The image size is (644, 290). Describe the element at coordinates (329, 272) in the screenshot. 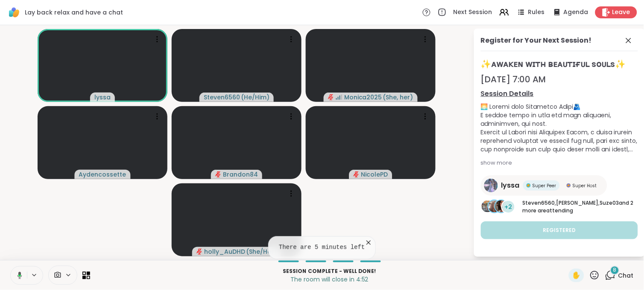

I see `p: Session Complete - well done!` at that location.